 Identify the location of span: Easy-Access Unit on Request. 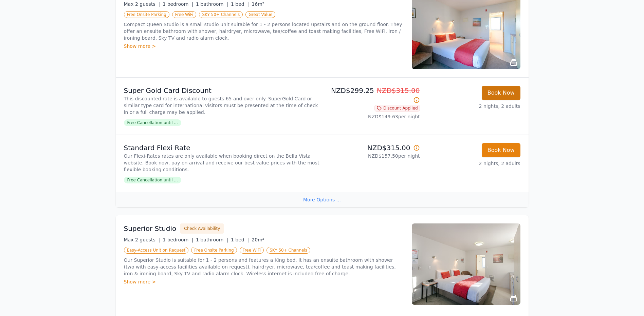
(156, 250).